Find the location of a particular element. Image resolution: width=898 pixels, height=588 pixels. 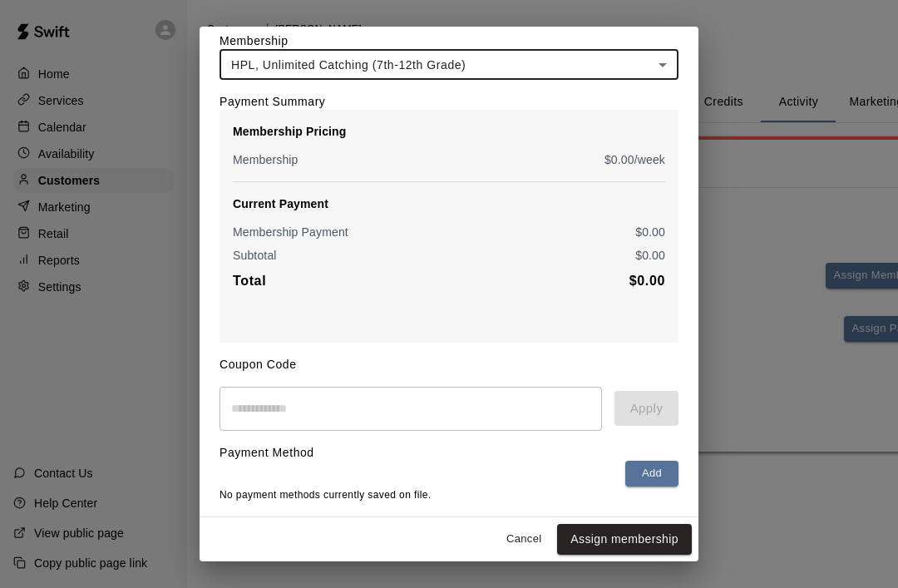

button: Cancel is located at coordinates (524, 539).